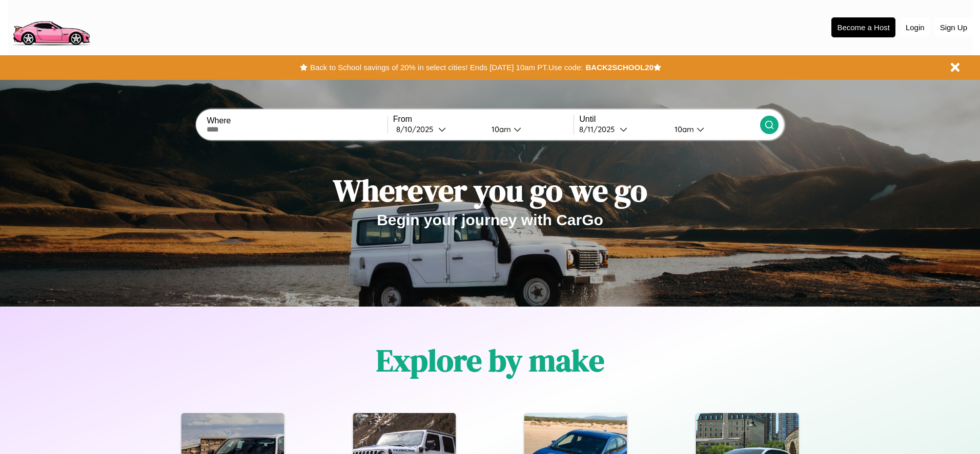 The height and width of the screenshot is (454, 980). What do you see at coordinates (954, 27) in the screenshot?
I see `button: Sign Up` at bounding box center [954, 27].